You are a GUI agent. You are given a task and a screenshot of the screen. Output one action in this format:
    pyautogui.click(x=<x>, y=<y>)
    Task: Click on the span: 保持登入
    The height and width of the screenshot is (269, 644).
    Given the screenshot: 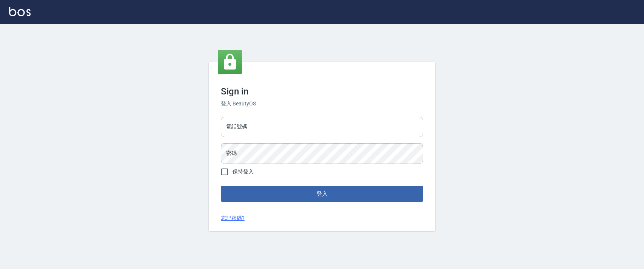 What is the action you would take?
    pyautogui.click(x=243, y=172)
    